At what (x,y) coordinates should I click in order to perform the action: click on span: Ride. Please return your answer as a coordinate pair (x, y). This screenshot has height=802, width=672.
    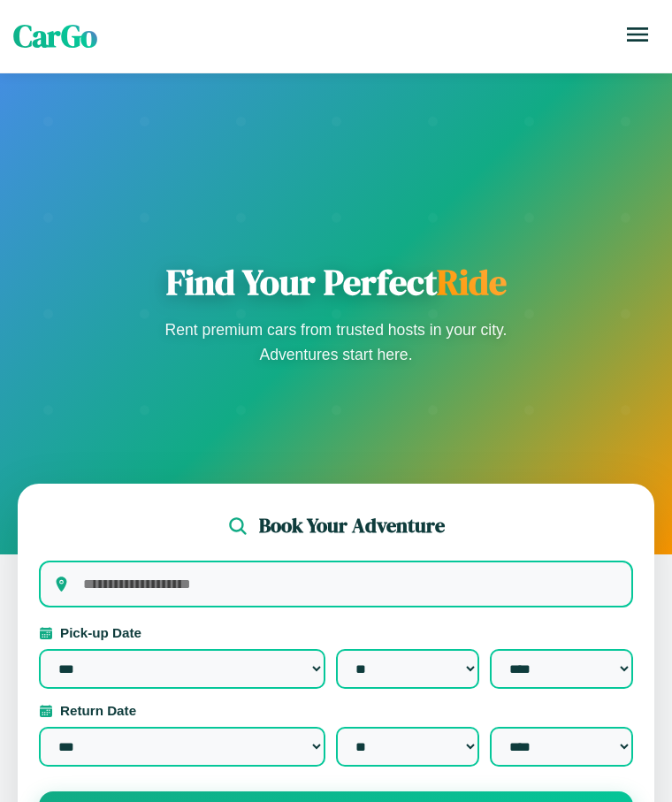
    Looking at the image, I should click on (471, 282).